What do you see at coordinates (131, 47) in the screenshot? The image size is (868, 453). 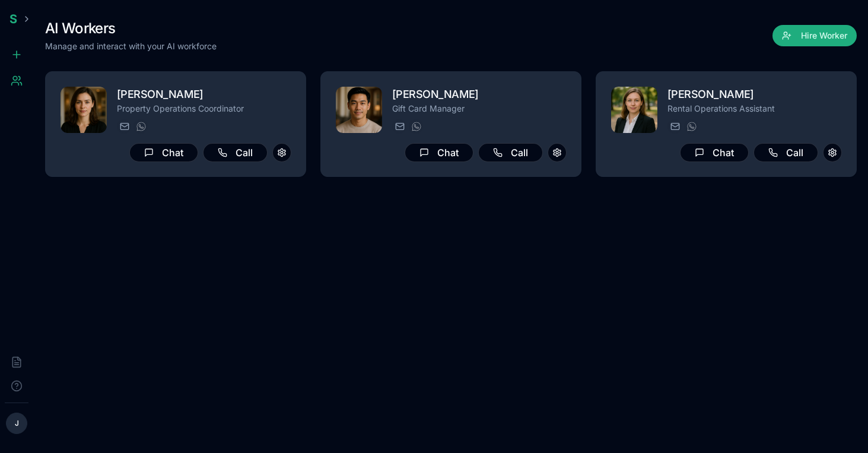 I see `p: Manage and interact with your AI workforce` at bounding box center [131, 47].